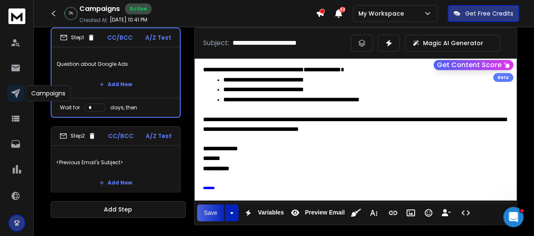  I want to click on button: Insert Unsubscribe Link, so click(446, 213).